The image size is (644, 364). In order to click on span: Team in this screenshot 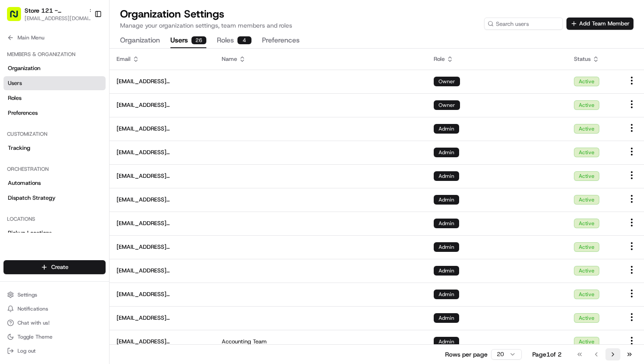, I will do `click(260, 342)`.